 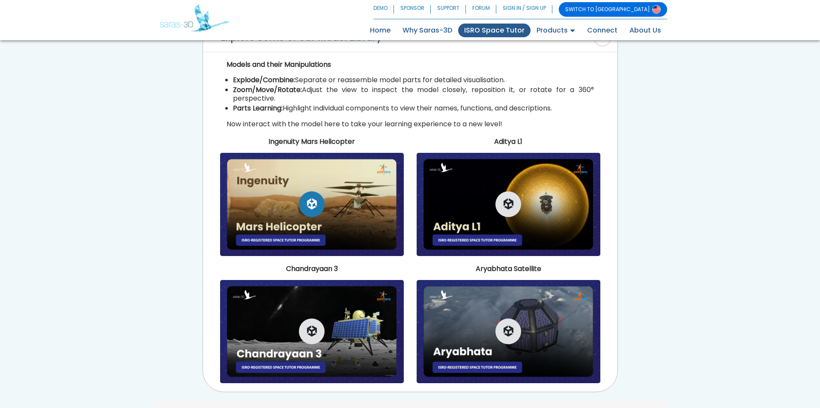 What do you see at coordinates (413, 108) in the screenshot?
I see `li: Highlight individual components to view their names, functions, and descriptions.` at bounding box center [413, 108].